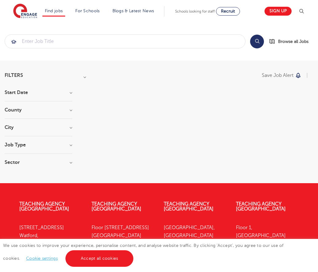 The image size is (318, 272). Describe the element at coordinates (278, 11) in the screenshot. I see `a: Sign up` at that location.